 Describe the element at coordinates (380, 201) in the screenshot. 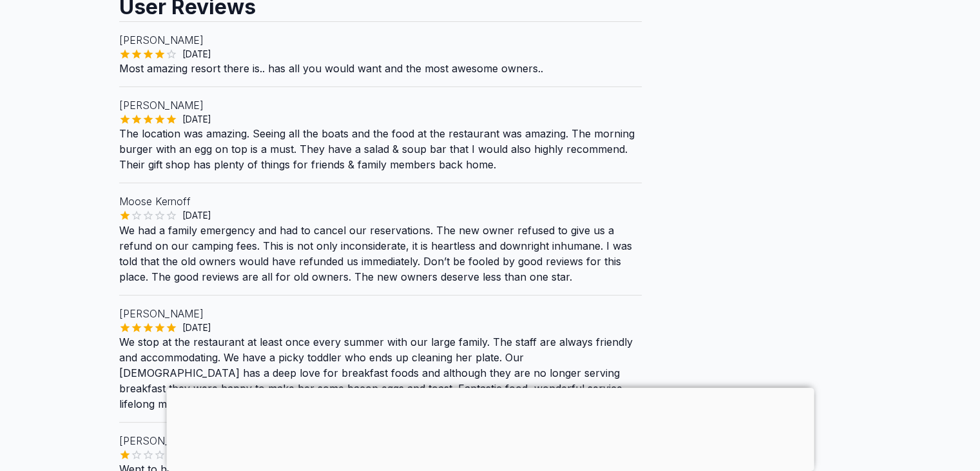

I see `p: Moose Kernoff` at that location.